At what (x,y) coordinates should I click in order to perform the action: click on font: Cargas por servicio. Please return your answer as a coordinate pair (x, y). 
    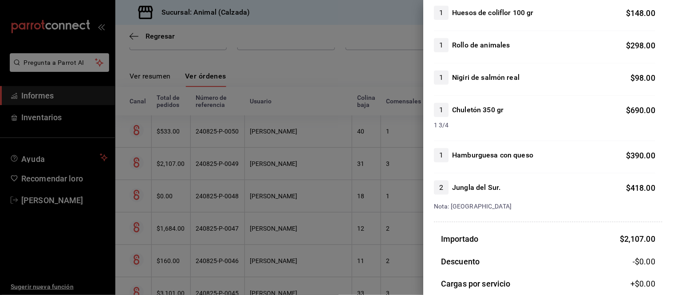
    Looking at the image, I should click on (476, 284).